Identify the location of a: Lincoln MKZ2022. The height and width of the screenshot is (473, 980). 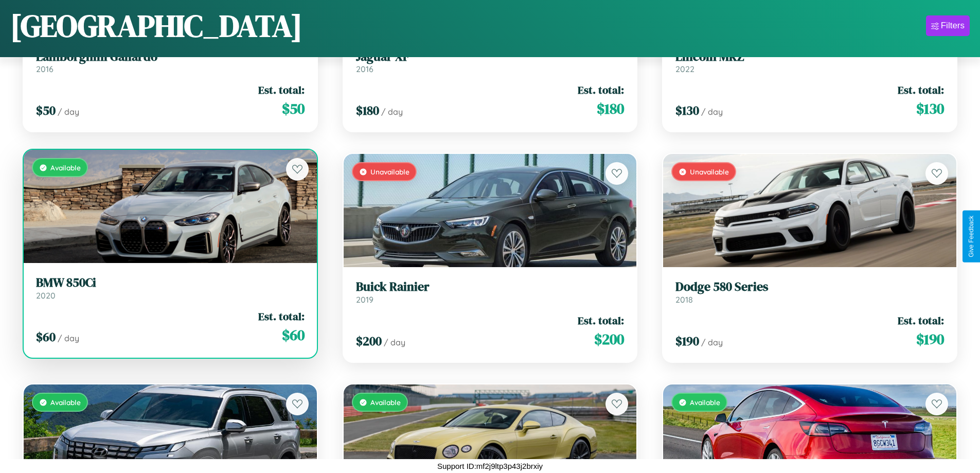
(810, 62).